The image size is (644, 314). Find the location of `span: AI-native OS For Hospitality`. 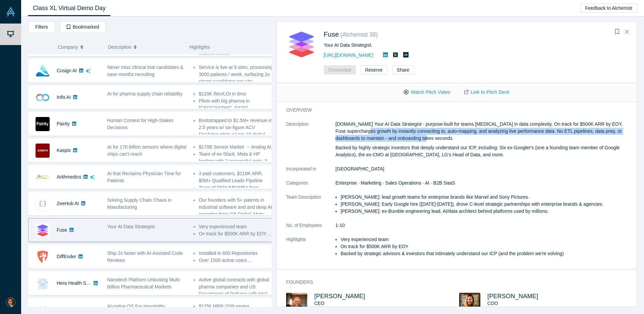

span: AI-native OS For Hospitality is located at coordinates (136, 306).